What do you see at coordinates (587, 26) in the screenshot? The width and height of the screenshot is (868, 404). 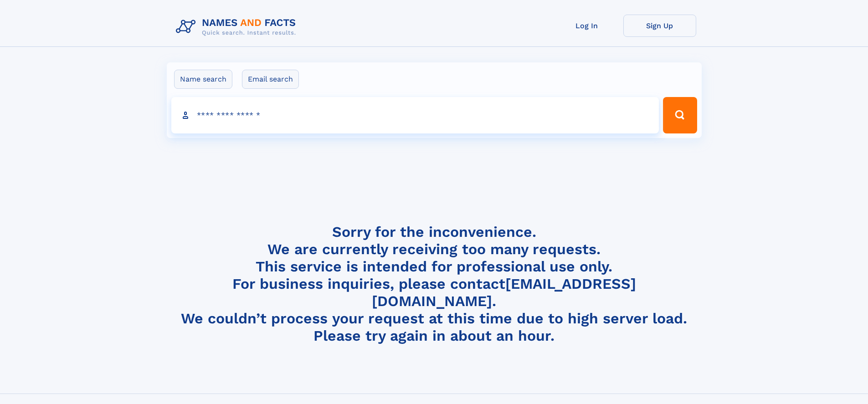 I see `a: Log In` at bounding box center [587, 26].